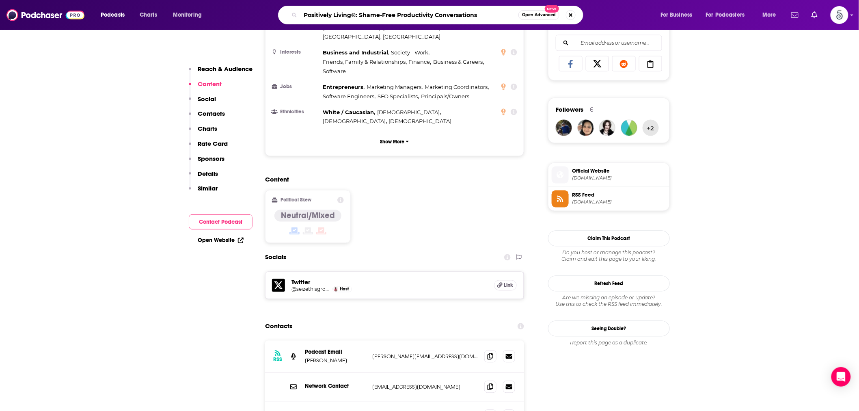  Describe the element at coordinates (619, 171) in the screenshot. I see `span: Official Website` at that location.